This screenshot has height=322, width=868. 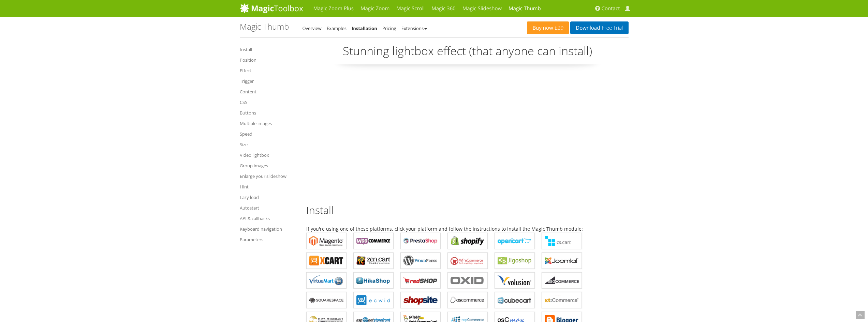 I want to click on a: Magic Thumb for WordPress, so click(x=421, y=260).